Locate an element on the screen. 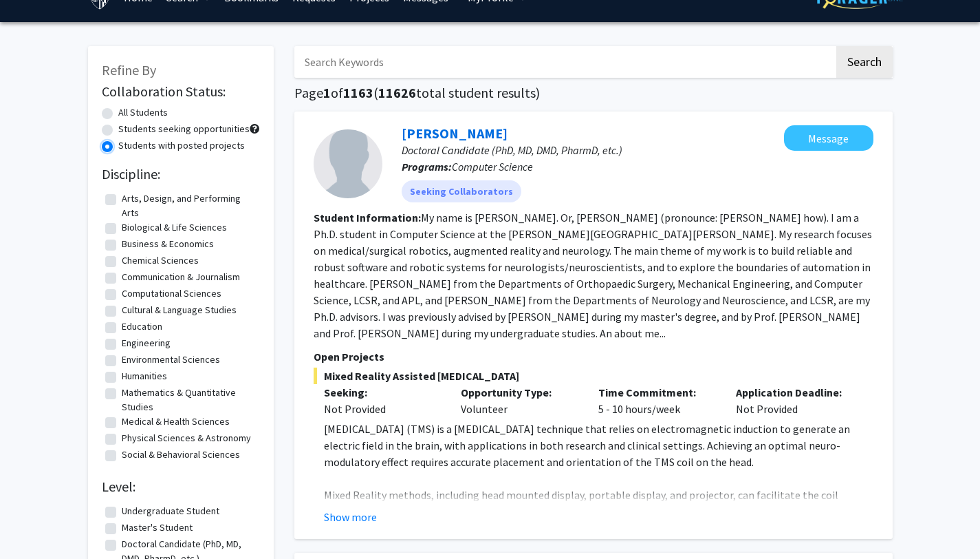 This screenshot has height=559, width=980. label: Engineering is located at coordinates (145, 342).